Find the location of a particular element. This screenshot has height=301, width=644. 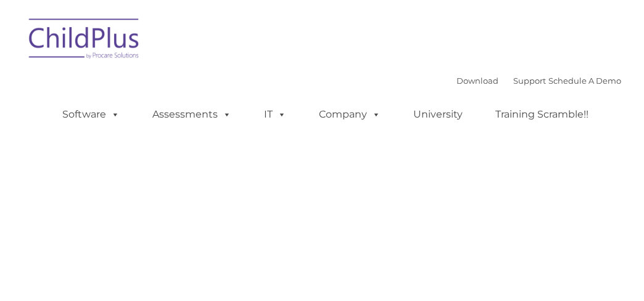

a: Download is located at coordinates (477, 81).